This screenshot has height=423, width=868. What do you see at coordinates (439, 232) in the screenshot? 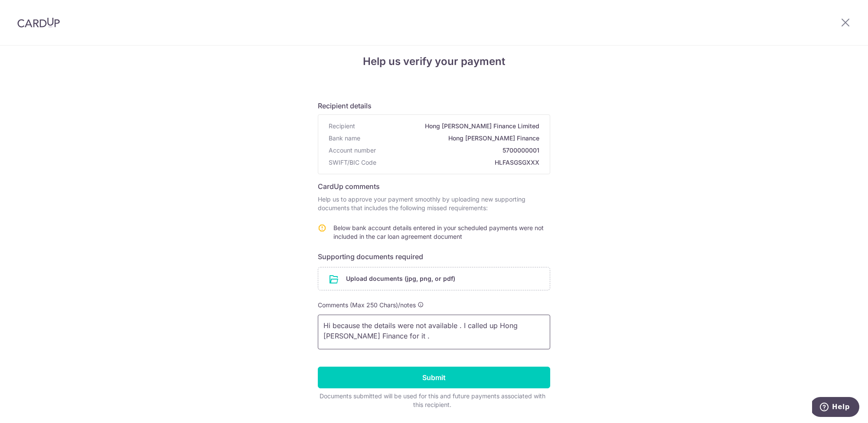
I see `span: Below bank account details entered in your scheduled payments were not included in the car loan a...` at bounding box center [439, 232].